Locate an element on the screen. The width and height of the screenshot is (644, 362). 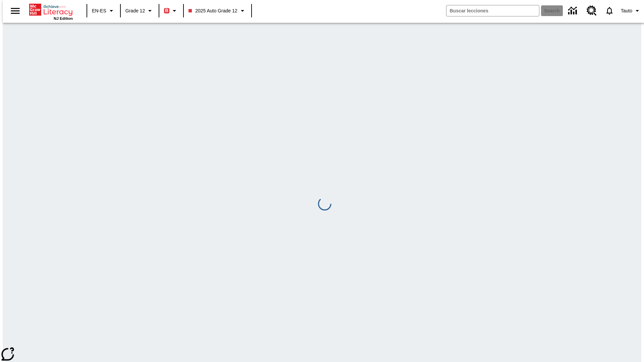
span: B is located at coordinates (167, 11).